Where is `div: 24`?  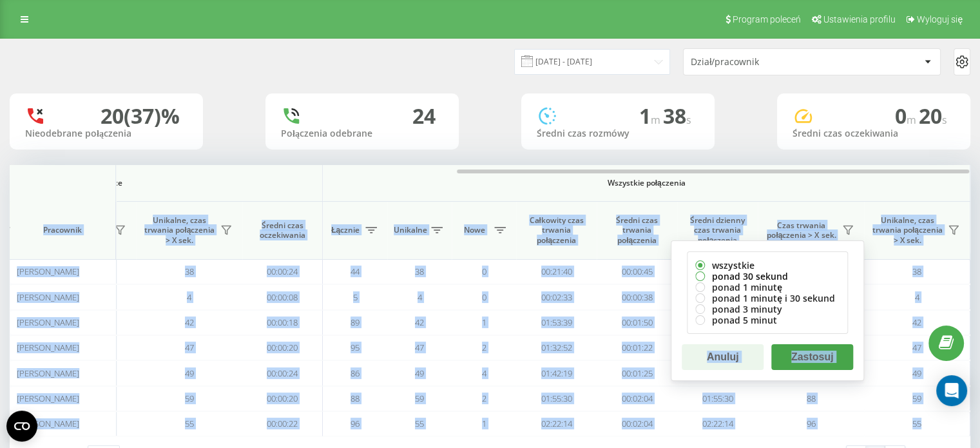 div: 24 is located at coordinates (425, 116).